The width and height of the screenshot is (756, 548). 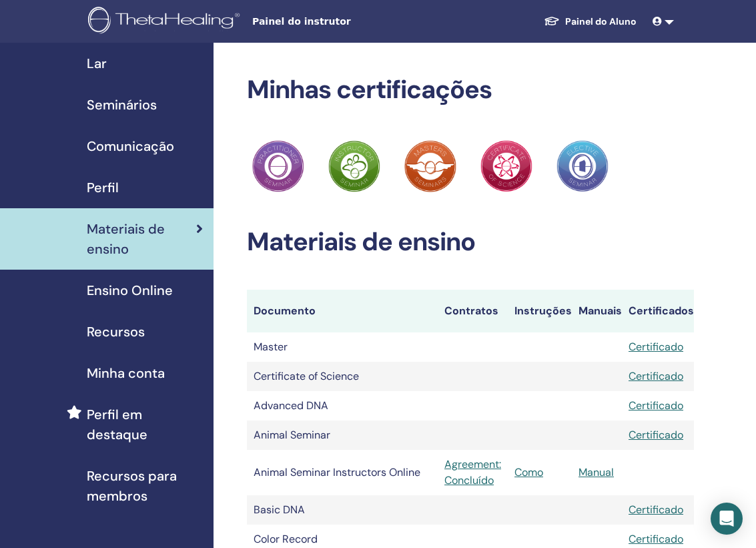 What do you see at coordinates (658, 311) in the screenshot?
I see `th: Certificados` at bounding box center [658, 311].